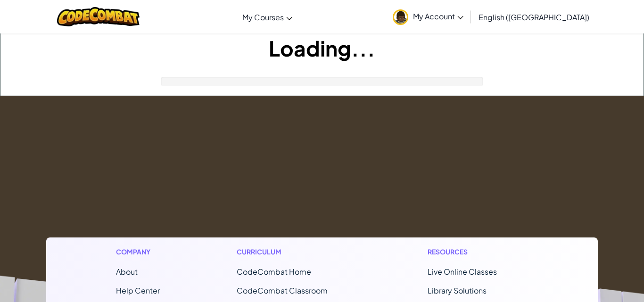 This screenshot has width=644, height=302. Describe the element at coordinates (263, 17) in the screenshot. I see `span: My Courses` at that location.